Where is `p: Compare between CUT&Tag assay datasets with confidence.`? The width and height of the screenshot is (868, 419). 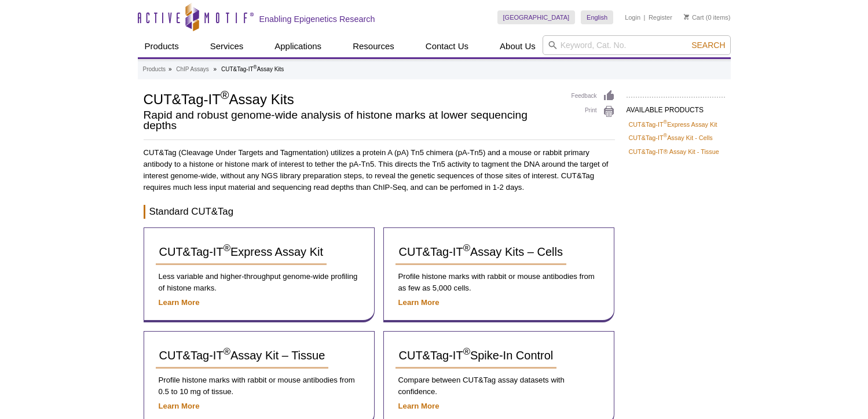 p: Compare between CUT&Tag assay datasets with confidence. is located at coordinates (499, 386).